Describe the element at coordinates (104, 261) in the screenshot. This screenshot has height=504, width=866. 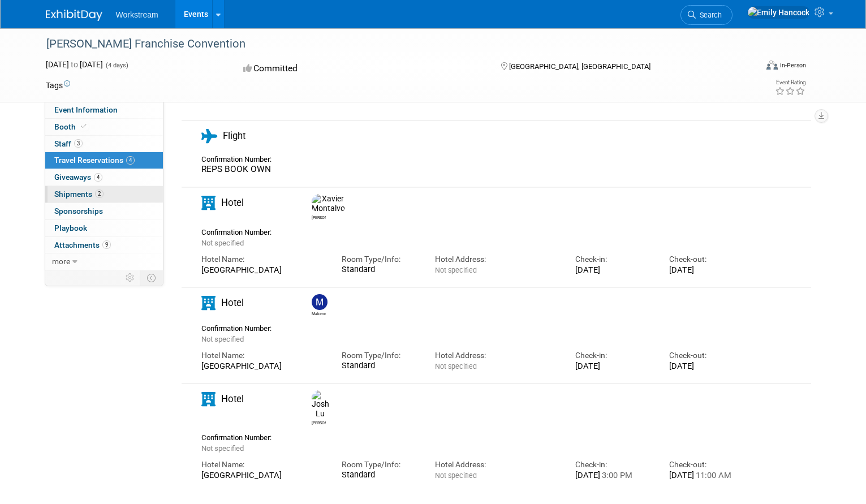
I see `a: more` at that location.